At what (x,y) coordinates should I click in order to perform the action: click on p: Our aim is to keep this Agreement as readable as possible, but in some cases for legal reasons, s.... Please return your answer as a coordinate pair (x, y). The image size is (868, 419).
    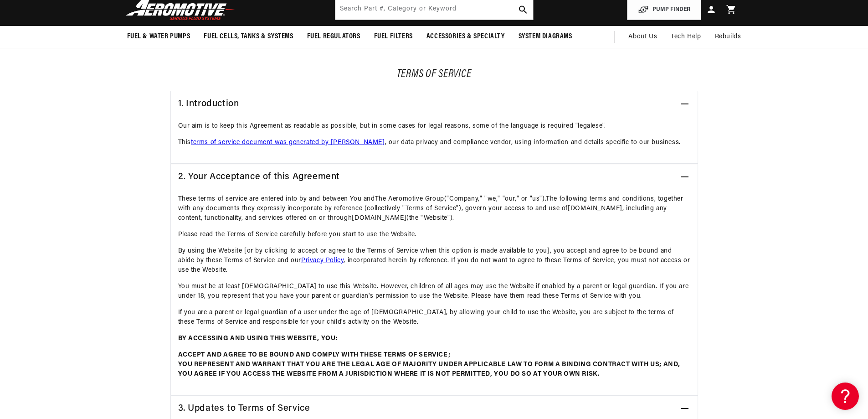
    Looking at the image, I should click on (434, 129).